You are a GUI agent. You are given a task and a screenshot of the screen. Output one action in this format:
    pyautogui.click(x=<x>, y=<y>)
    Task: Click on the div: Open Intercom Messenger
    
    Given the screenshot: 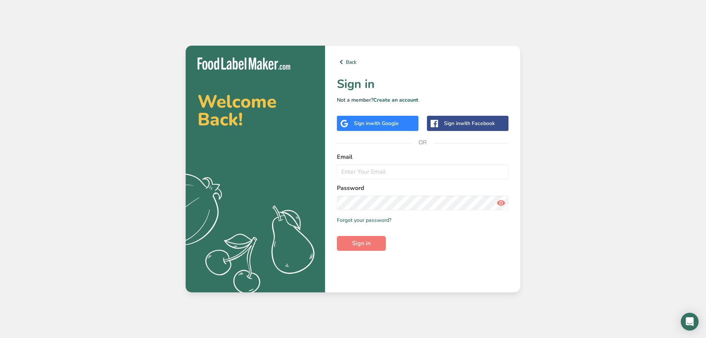 What is the action you would take?
    pyautogui.click(x=690, y=321)
    